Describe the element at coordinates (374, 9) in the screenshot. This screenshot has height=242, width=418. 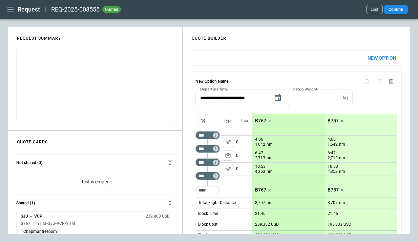
I see `button: Lost` at that location.